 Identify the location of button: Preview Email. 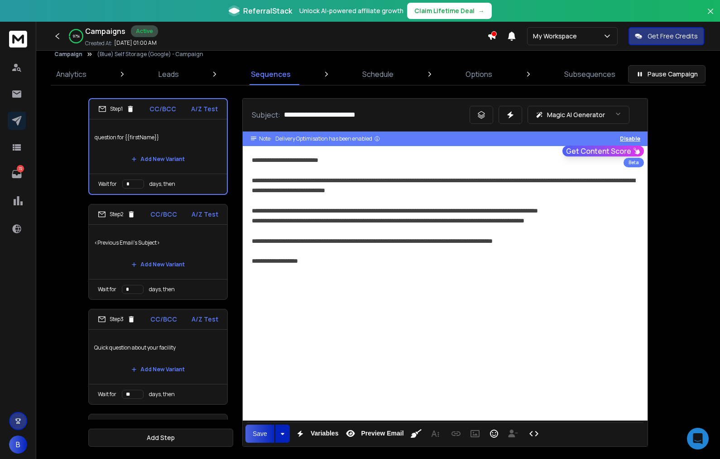
(373, 434).